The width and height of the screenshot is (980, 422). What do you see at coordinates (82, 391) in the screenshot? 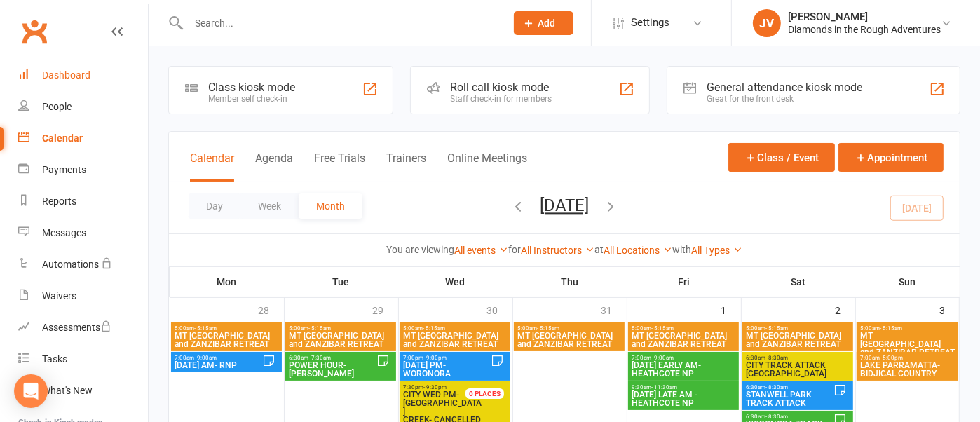
I see `a: What's New` at bounding box center [82, 391].